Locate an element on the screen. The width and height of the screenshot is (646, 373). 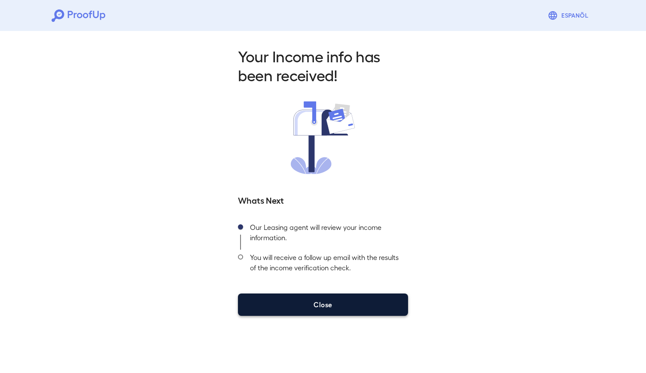
img: received.svg is located at coordinates (323, 137).